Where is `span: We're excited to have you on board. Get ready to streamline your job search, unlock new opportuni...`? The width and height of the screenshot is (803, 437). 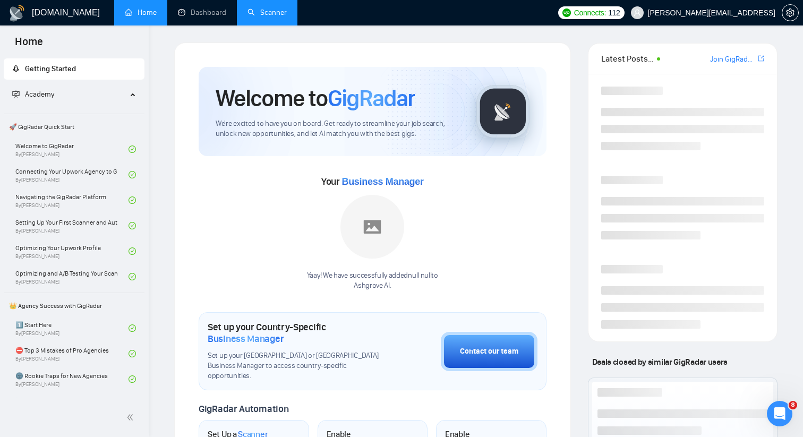 span: We're excited to have you on board. Get ready to streamline your job search, unlock new opportuni... is located at coordinates (337, 129).